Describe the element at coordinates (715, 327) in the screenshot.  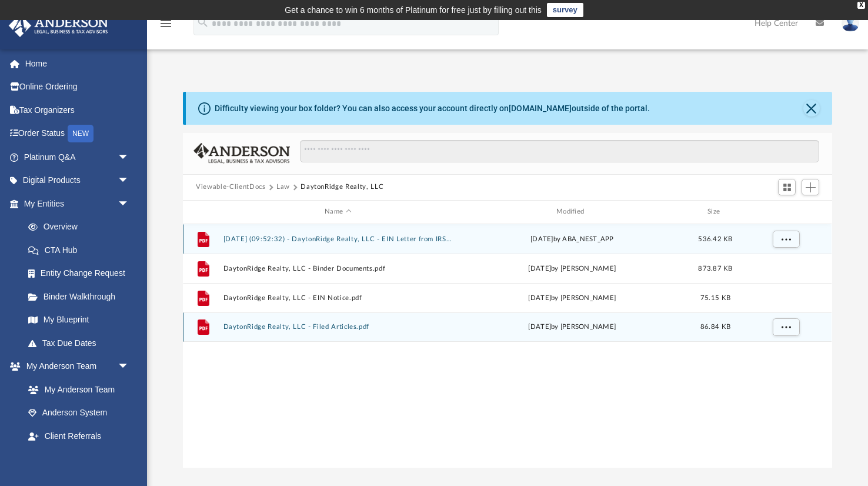
I see `span: 86.84 KB` at that location.